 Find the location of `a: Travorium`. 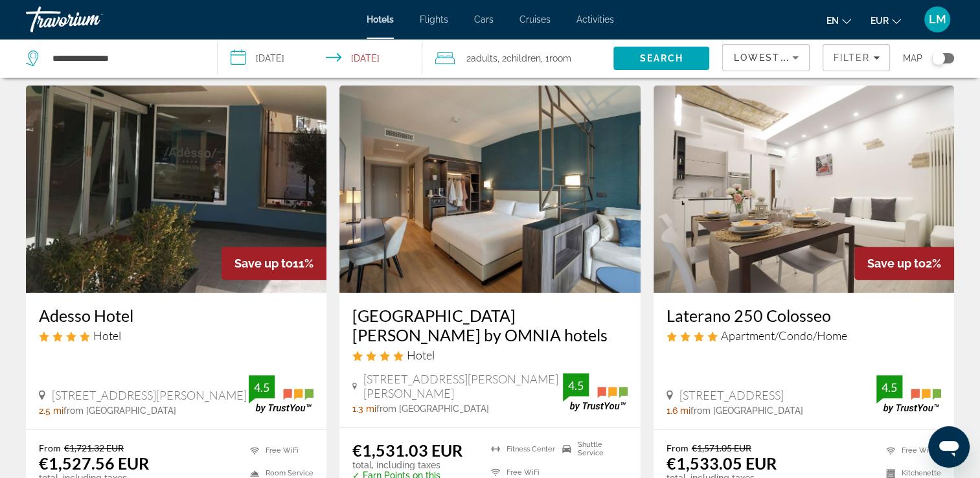

a: Travorium is located at coordinates (91, 19).